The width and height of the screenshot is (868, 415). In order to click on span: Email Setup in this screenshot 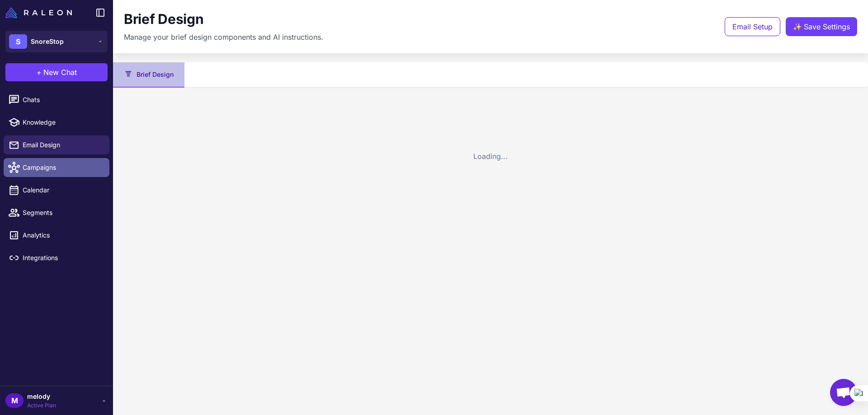, I will do `click(752, 26)`.